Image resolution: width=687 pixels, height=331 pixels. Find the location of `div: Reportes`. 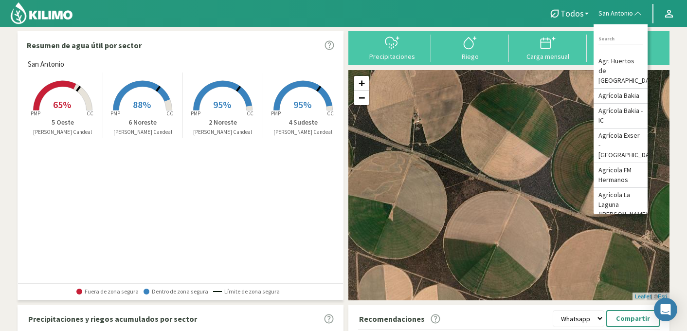

div: Reportes is located at coordinates (626, 56).